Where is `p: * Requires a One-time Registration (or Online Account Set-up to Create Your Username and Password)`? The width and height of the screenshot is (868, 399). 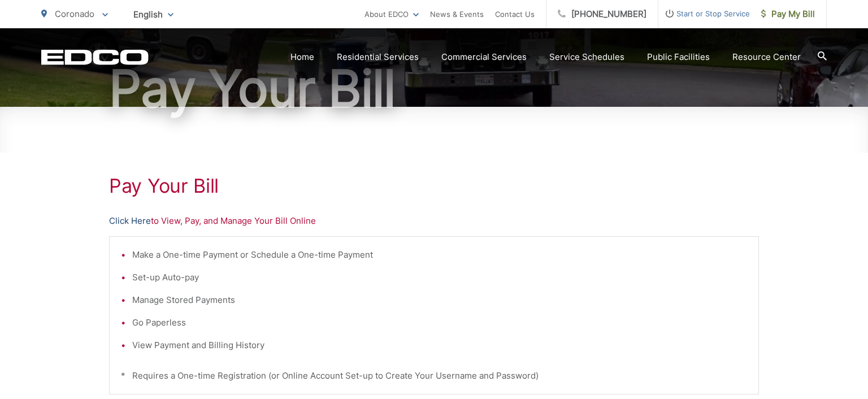 p: * Requires a One-time Registration (or Online Account Set-up to Create Your Username and Password) is located at coordinates (434, 376).